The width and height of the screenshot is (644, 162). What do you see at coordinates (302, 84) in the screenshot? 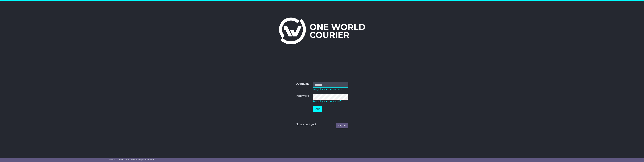
I see `label: Username` at bounding box center [302, 84].